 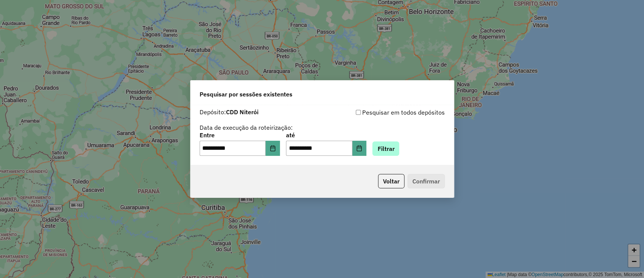 I want to click on span: Pesquisar por sessões existentes, so click(x=246, y=94).